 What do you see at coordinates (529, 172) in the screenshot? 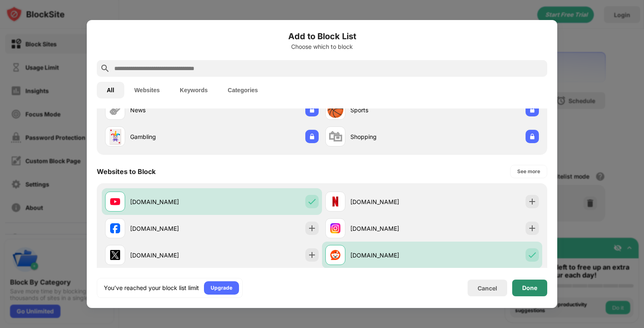
I see `div: See more` at bounding box center [529, 172].